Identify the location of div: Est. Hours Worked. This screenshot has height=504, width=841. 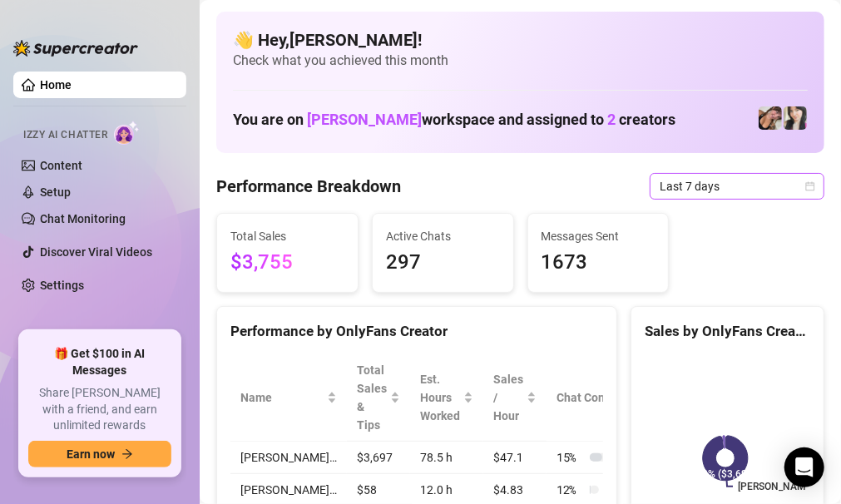
(440, 397).